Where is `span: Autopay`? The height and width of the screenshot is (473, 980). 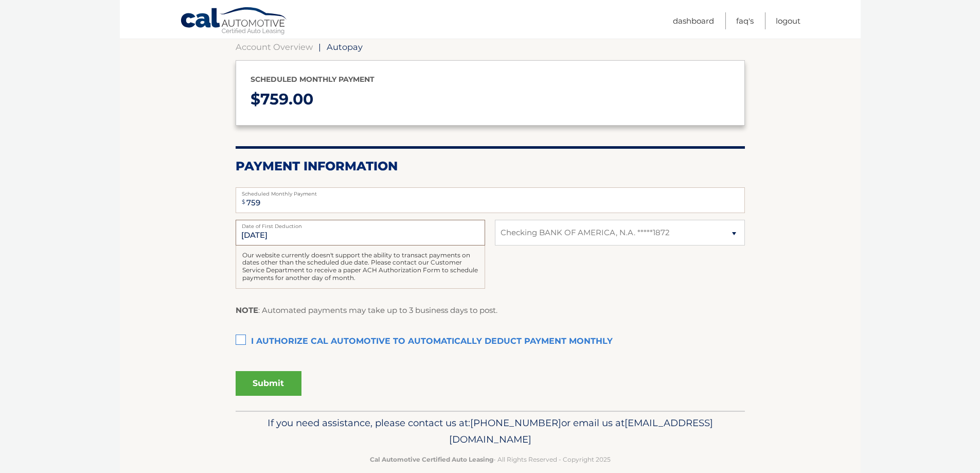 span: Autopay is located at coordinates (345, 47).